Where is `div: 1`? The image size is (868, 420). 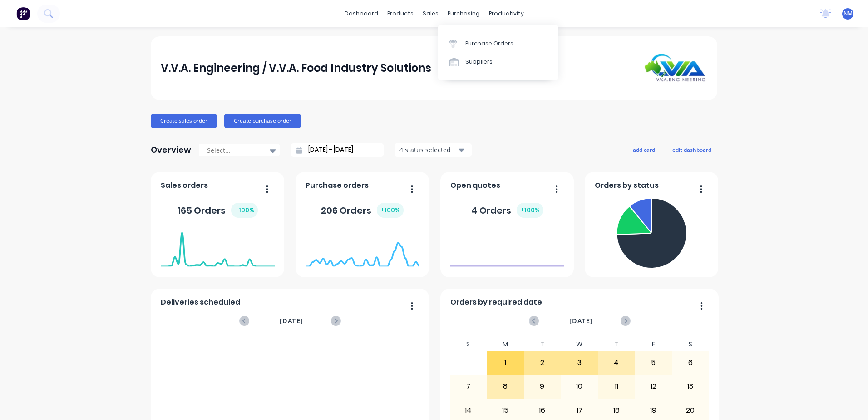
div: 1 is located at coordinates (506, 363).